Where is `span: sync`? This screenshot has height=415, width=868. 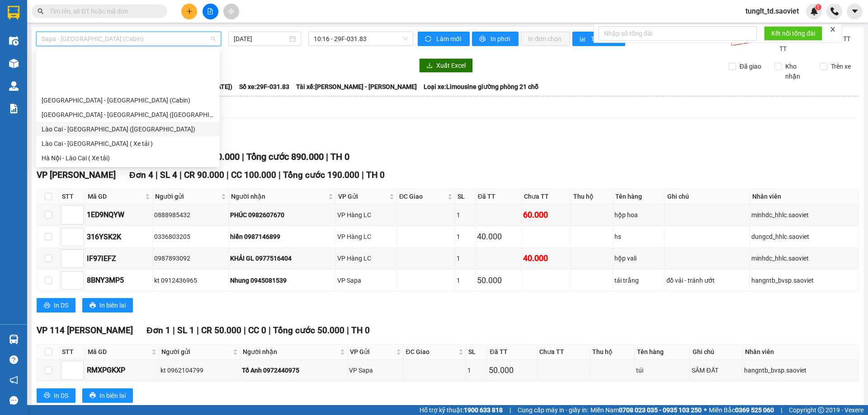
span: sync is located at coordinates (429, 39).